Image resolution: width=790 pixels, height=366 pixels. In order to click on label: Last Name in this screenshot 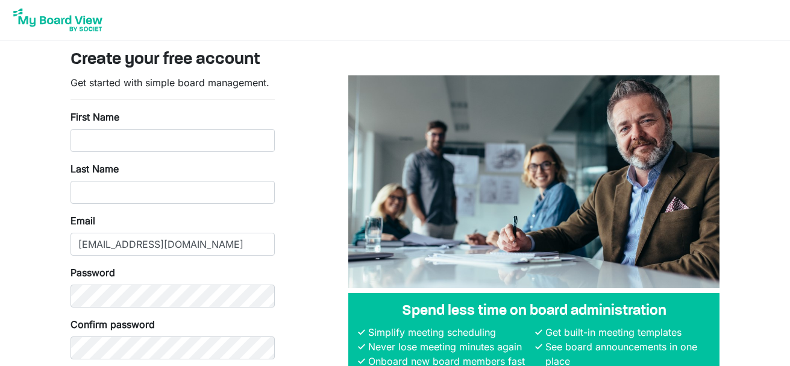, I will do `click(95, 169)`.